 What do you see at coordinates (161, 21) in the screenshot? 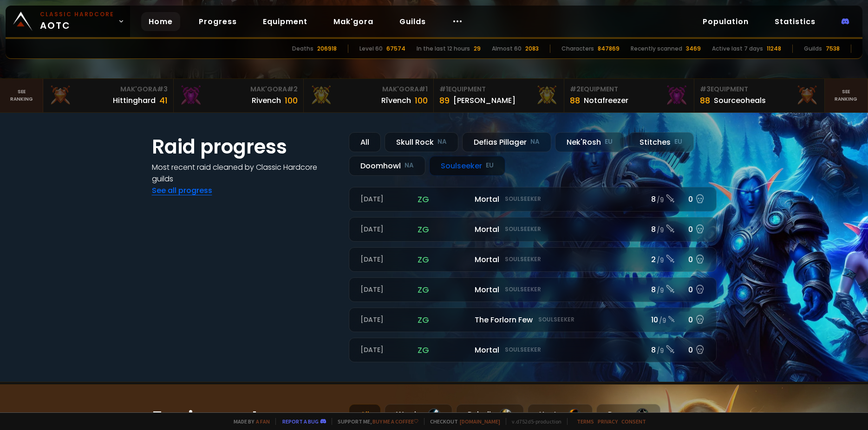
I see `a: Home` at bounding box center [161, 21].